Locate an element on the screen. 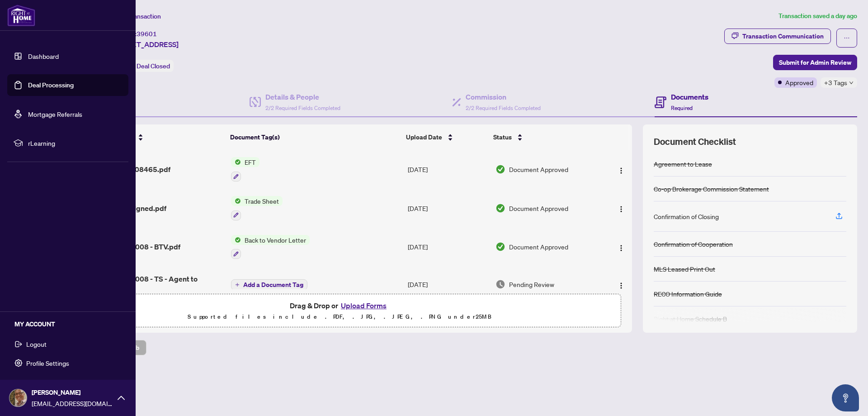 Image resolution: width=868 pixels, height=416 pixels. p: Supported files include .PDF, .JPG, .JPEG, .PNG under 25 MB is located at coordinates (340, 317).